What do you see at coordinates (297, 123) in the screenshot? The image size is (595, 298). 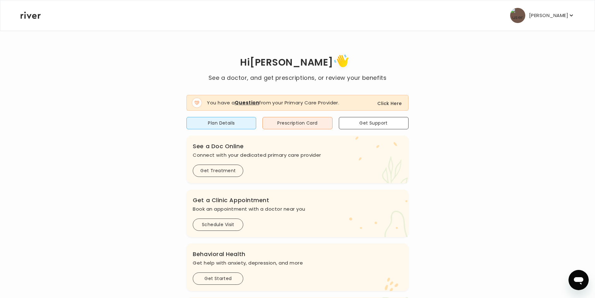 I see `button: Prescription Card` at bounding box center [297, 123].